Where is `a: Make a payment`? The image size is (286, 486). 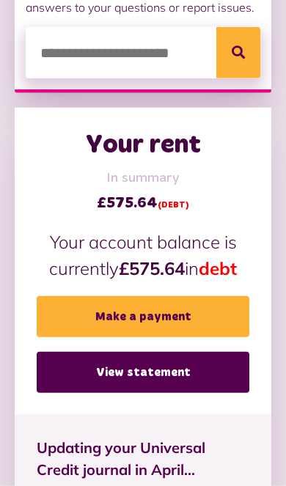 a: Make a payment is located at coordinates (143, 317).